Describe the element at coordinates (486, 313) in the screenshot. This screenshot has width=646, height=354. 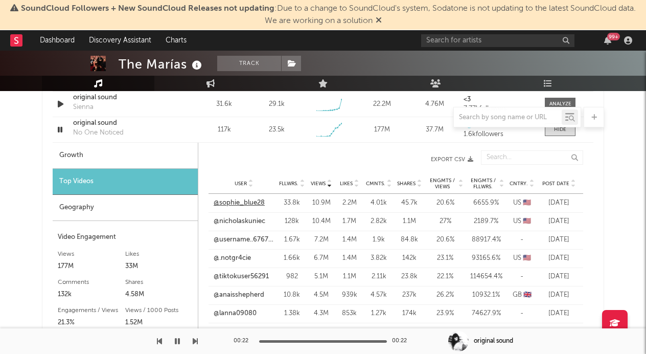
I see `div: 74627.9 %` at that location.